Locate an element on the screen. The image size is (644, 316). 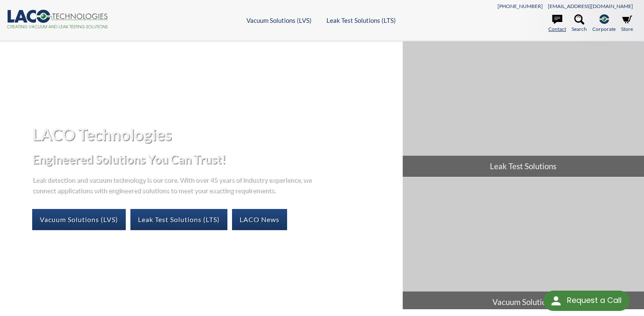
a: Search is located at coordinates (579, 24).